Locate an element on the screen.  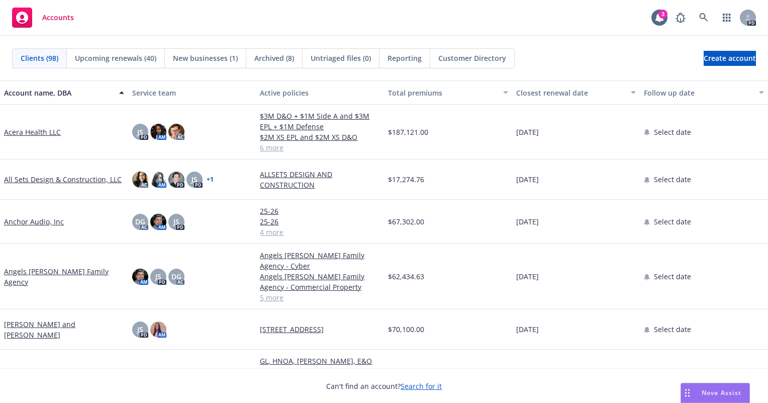
div: Active policies is located at coordinates (320, 92).